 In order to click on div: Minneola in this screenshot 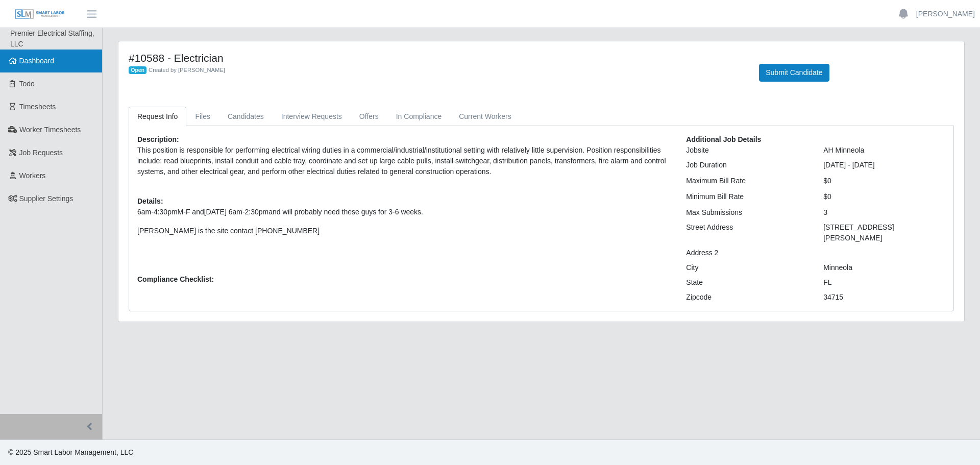, I will do `click(884, 267)`.